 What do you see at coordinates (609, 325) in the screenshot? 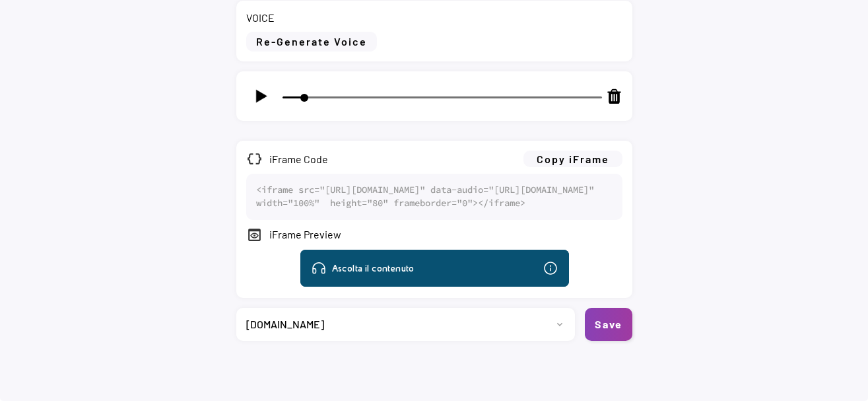
I see `button: Save` at bounding box center [609, 325].